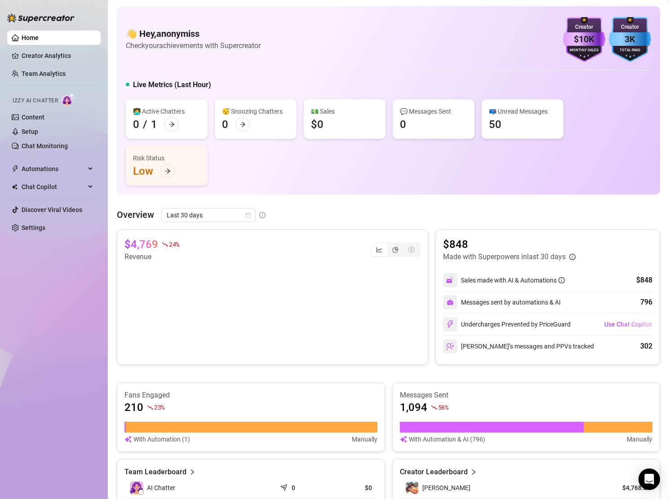  Describe the element at coordinates (52, 210) in the screenshot. I see `a: Discover Viral Videos` at that location.